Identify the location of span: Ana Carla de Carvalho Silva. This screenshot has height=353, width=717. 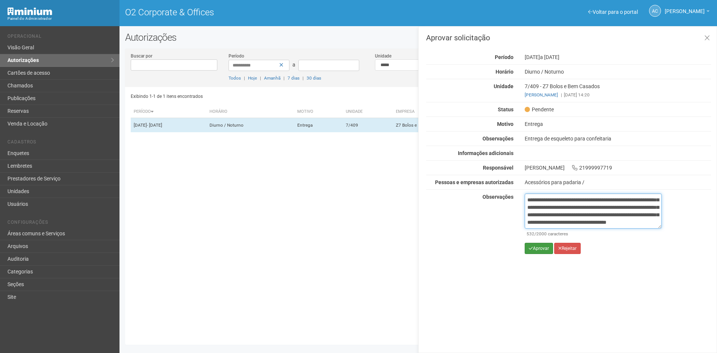
(685, 7).